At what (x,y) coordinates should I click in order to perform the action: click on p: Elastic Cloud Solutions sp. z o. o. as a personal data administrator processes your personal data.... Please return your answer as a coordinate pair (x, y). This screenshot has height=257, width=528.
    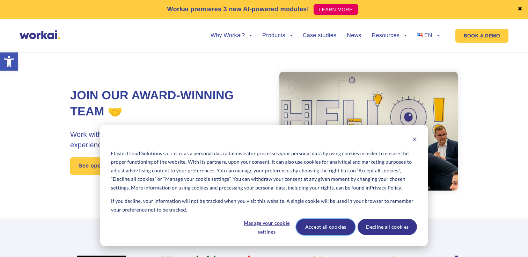
    Looking at the image, I should click on (264, 170).